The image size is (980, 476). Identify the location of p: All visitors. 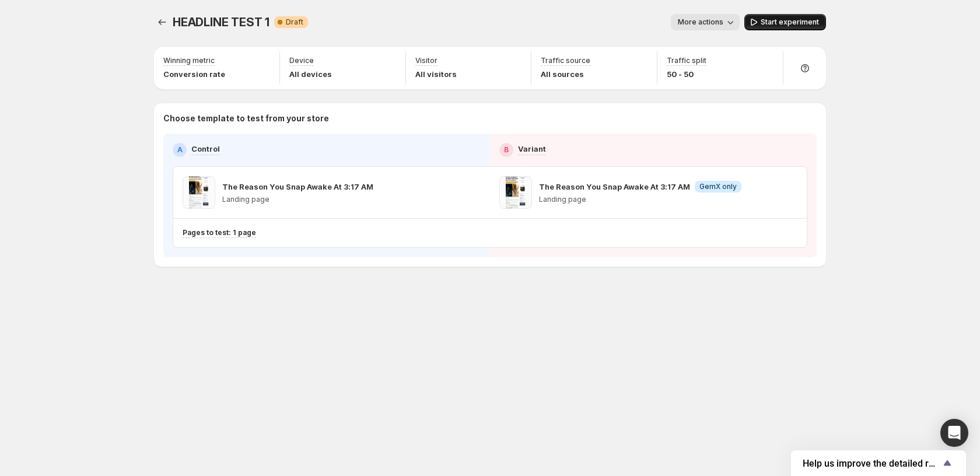
(436, 74).